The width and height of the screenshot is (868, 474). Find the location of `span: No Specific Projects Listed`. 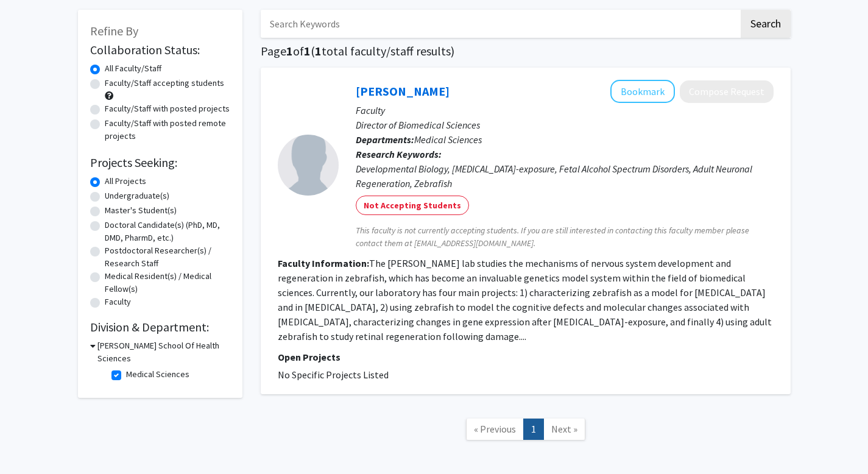

span: No Specific Projects Listed is located at coordinates (333, 375).